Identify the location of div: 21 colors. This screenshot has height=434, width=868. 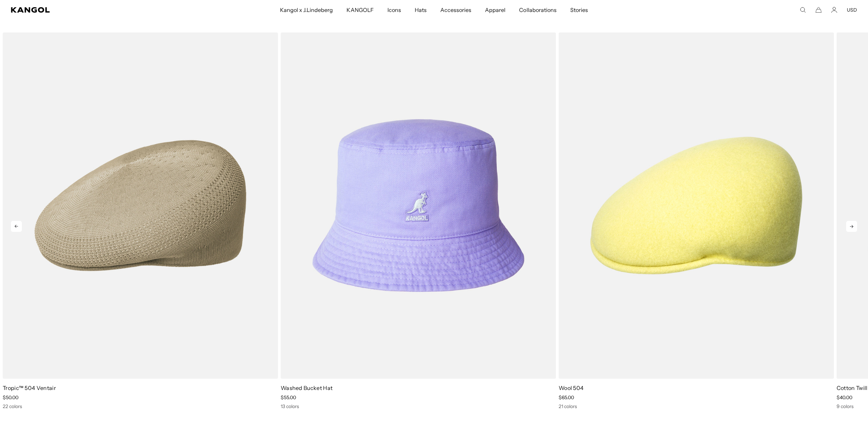
(696, 406).